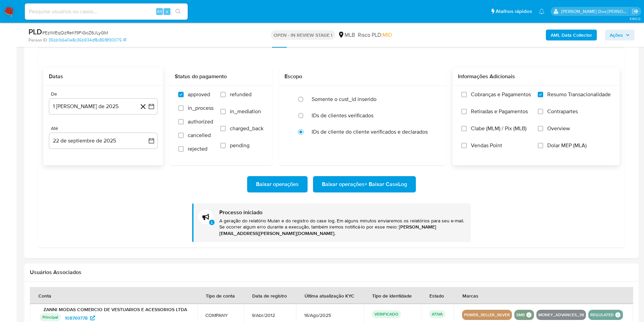 This screenshot has height=322, width=644. Describe the element at coordinates (596, 11) in the screenshot. I see `p: priscilla.barbante@mercadopago.com.br` at that location.